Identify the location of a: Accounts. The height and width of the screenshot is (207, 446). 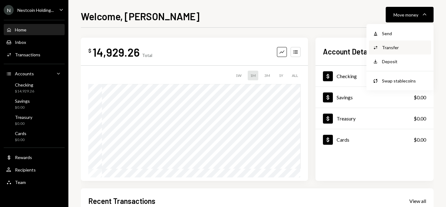
(34, 73).